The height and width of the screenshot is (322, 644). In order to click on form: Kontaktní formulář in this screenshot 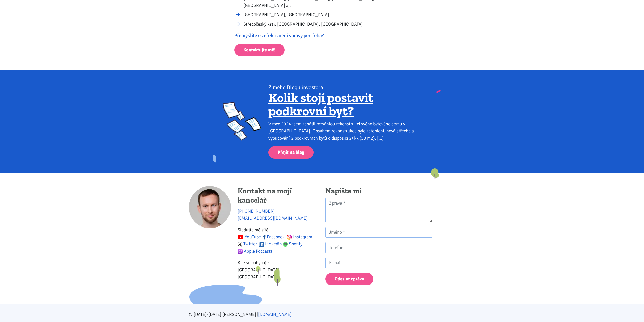, I will do `click(379, 241)`.